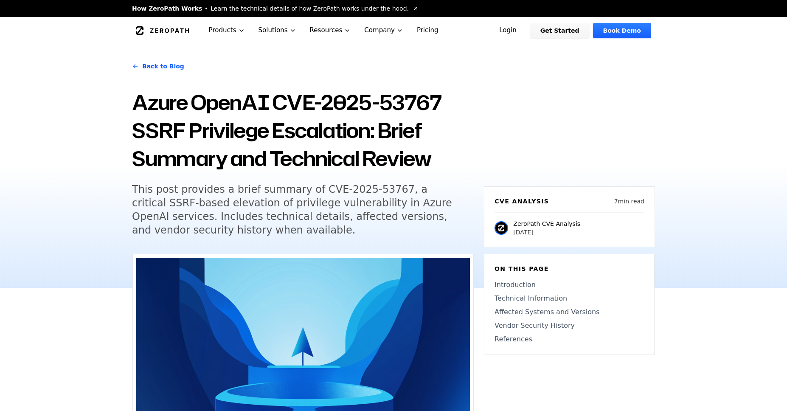  Describe the element at coordinates (167, 8) in the screenshot. I see `span: How ZeroPath Works` at that location.